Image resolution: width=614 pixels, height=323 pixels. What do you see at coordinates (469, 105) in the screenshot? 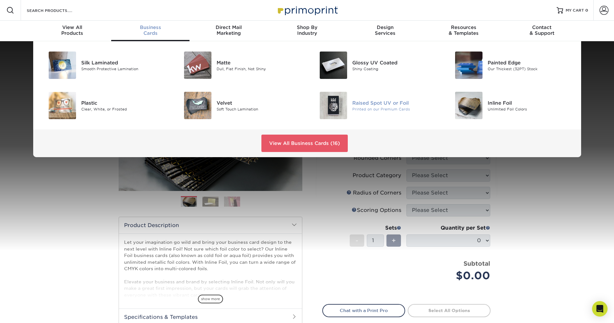
I see `img: Inline Foil Business Cards` at bounding box center [469, 105].